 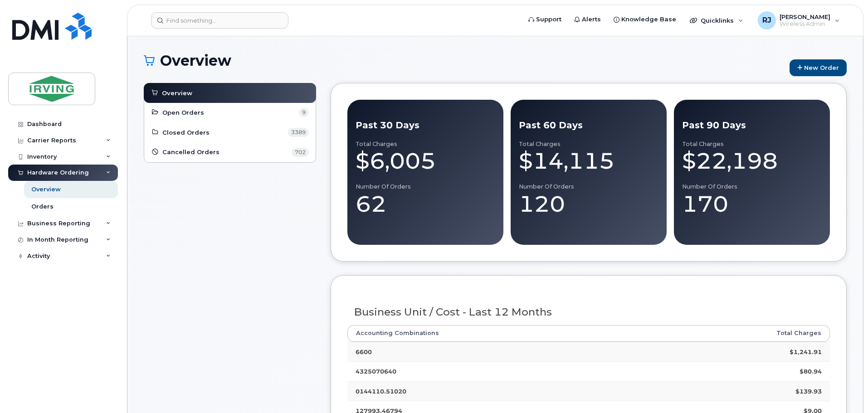 What do you see at coordinates (381, 391) in the screenshot?
I see `strong: 0144110.51020` at bounding box center [381, 391].